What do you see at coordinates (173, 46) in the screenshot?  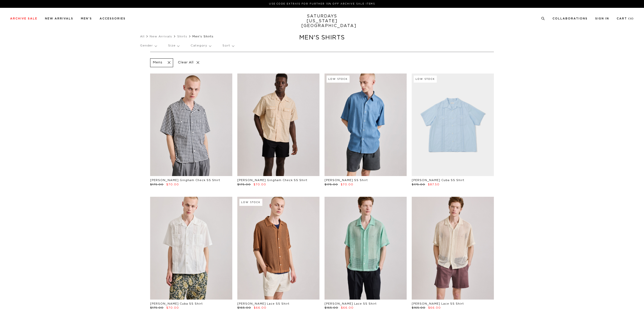 I see `p: Size` at bounding box center [173, 46].